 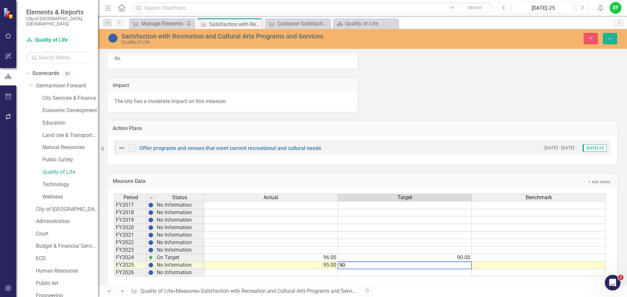 What do you see at coordinates (131, 213) in the screenshot?
I see `td: FY2018` at bounding box center [131, 213].